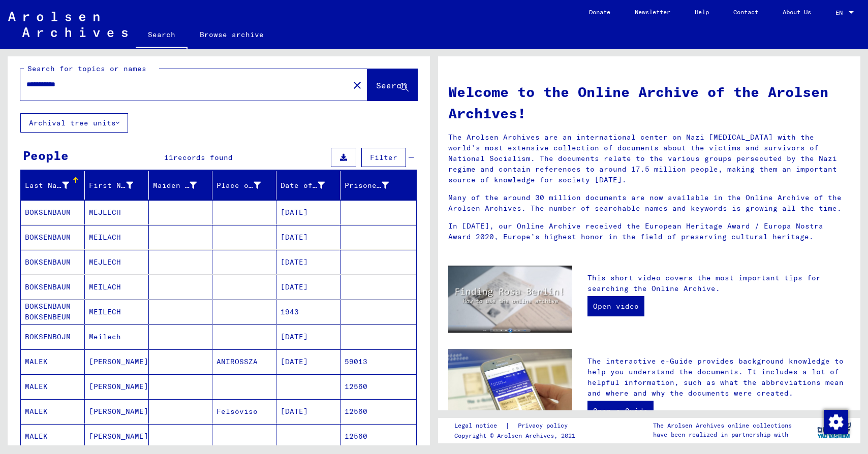  What do you see at coordinates (169, 157) in the screenshot?
I see `span: 11` at bounding box center [169, 157].